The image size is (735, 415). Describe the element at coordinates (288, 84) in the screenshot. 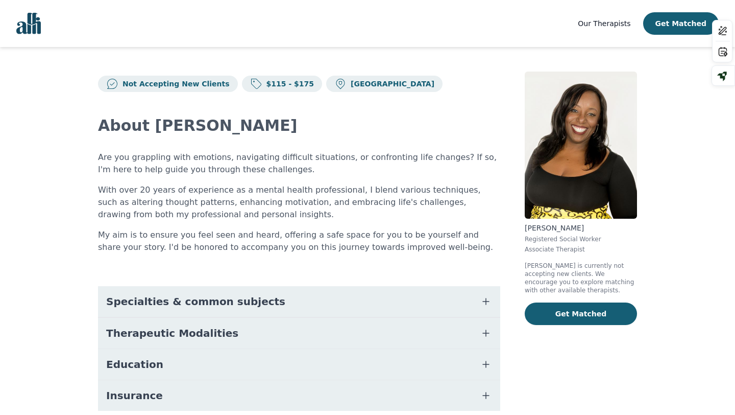

I see `p: $115 - $175` at that location.